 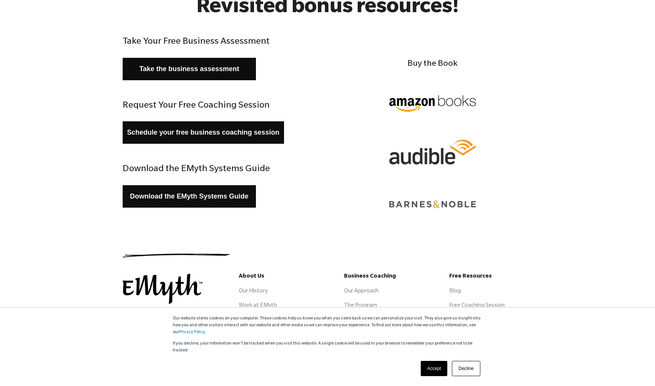 What do you see at coordinates (328, 325) in the screenshot?
I see `p: Our website stores cookies on your computer. These cookies help us know you when you come back so...` at bounding box center [328, 325].